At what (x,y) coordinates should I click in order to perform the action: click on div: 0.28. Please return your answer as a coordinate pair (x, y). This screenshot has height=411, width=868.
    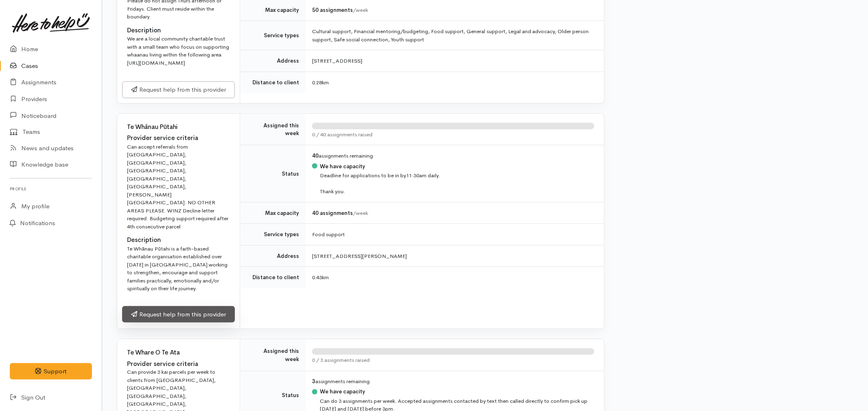
    Looking at the image, I should click on (453, 83).